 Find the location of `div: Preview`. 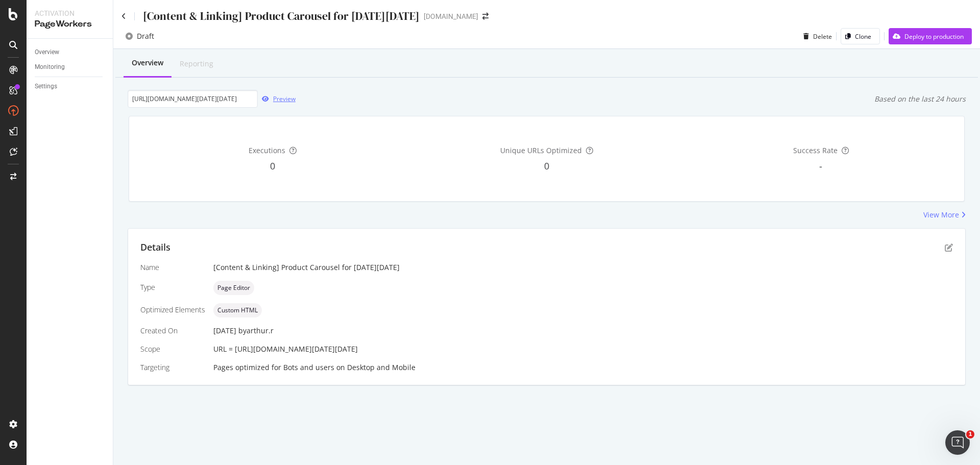

div: Preview is located at coordinates (285, 99).